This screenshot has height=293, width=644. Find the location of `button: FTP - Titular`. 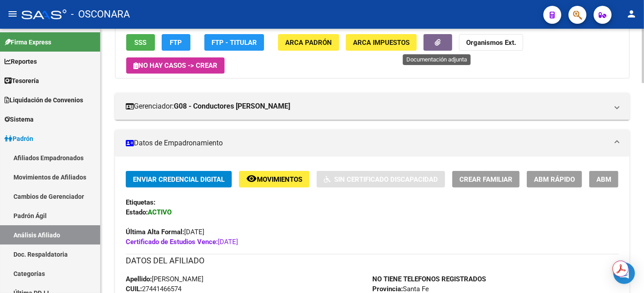

button: FTP - Titular is located at coordinates (234, 42).